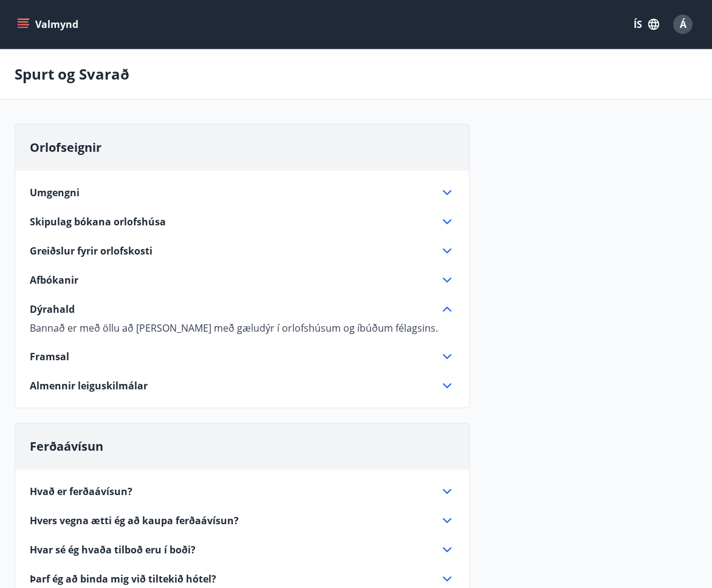  Describe the element at coordinates (241, 193) in the screenshot. I see `div: Umgengni` at that location.